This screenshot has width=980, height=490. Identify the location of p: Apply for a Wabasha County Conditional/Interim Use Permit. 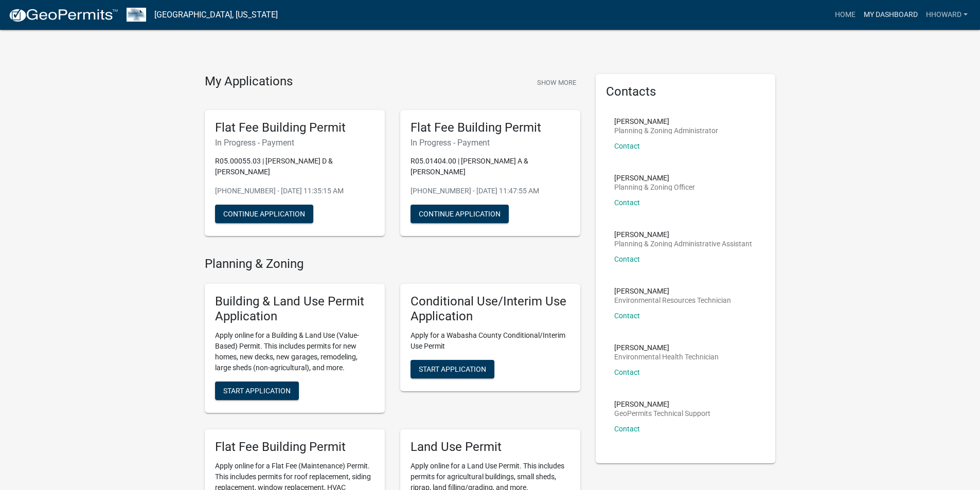
(490, 341).